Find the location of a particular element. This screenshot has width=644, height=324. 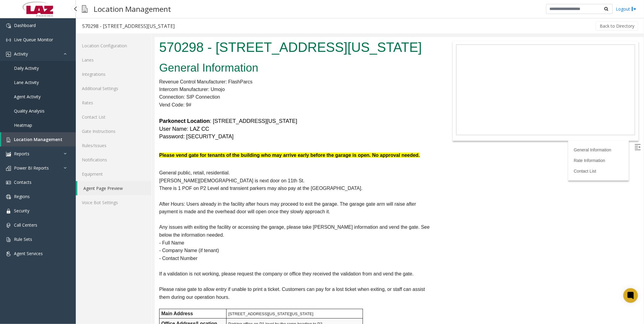

img: Open/Close Sidebar Menu is located at coordinates (483, 110).